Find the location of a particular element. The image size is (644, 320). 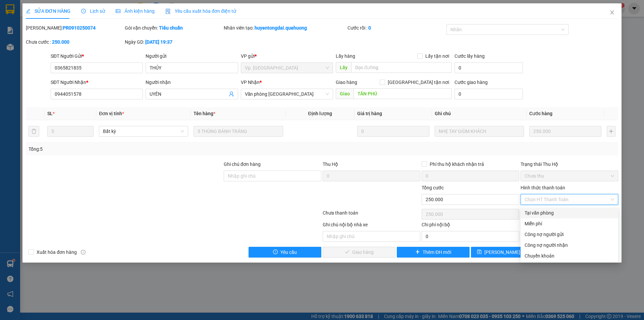

div: SĐT Người Gửi is located at coordinates (97, 56).